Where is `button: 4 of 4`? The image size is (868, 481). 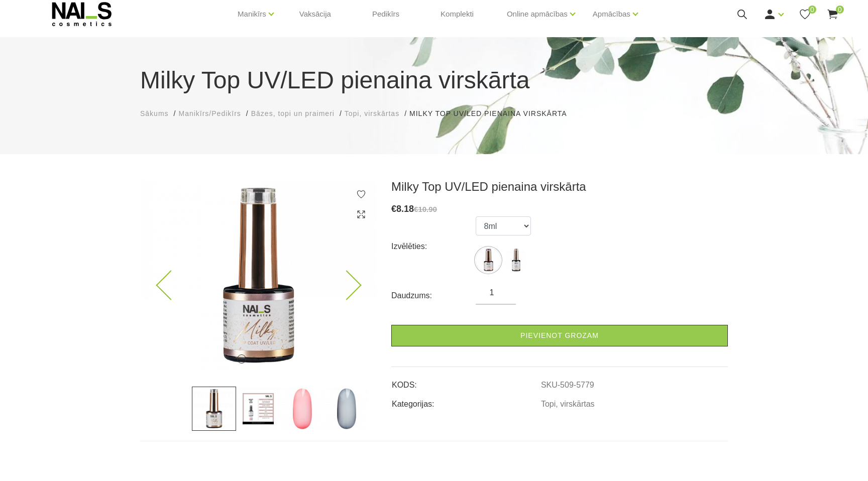 button: 4 of 4 is located at coordinates (279, 359).